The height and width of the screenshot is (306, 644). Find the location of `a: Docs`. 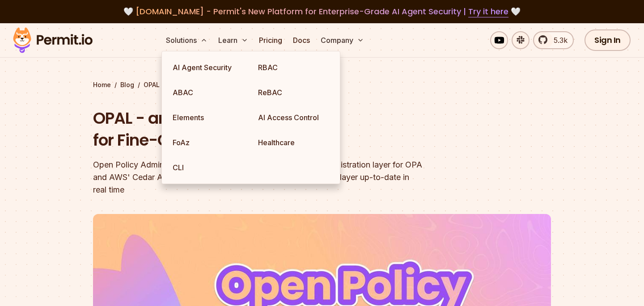

a: Docs is located at coordinates (301, 40).